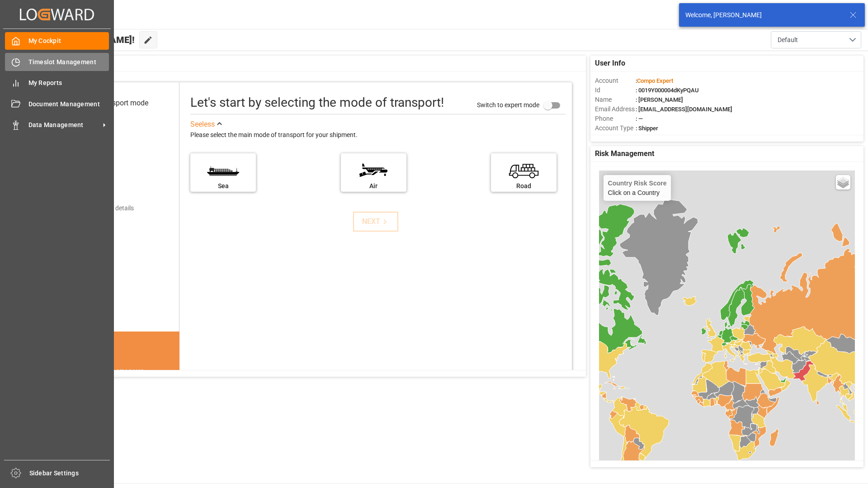  Describe the element at coordinates (646, 128) in the screenshot. I see `span: : Shipper` at that location.